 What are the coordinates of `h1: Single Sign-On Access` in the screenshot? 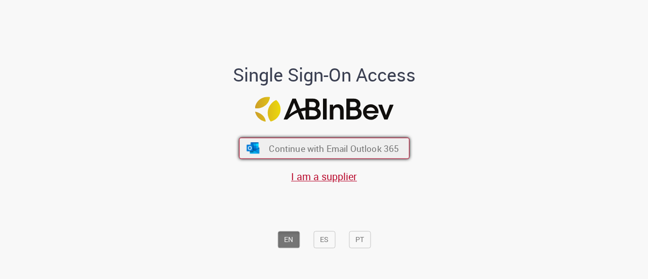 It's located at (324, 75).